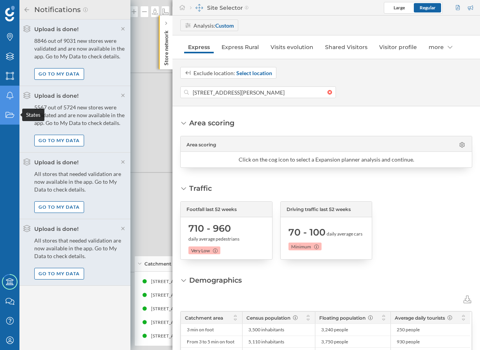 Image resolution: width=480 pixels, height=350 pixels. Describe the element at coordinates (399, 7) in the screenshot. I see `span: Large` at that location.